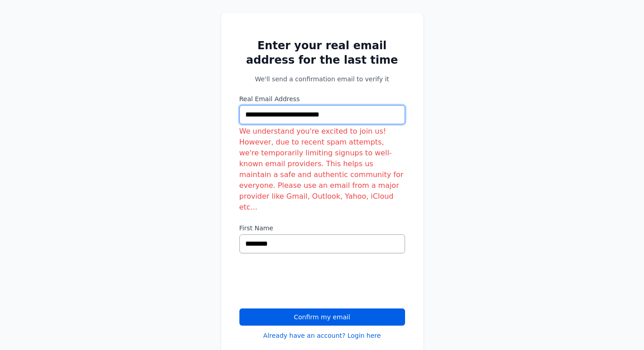 This screenshot has height=350, width=644. I want to click on a: Already have an account? Login here, so click(322, 336).